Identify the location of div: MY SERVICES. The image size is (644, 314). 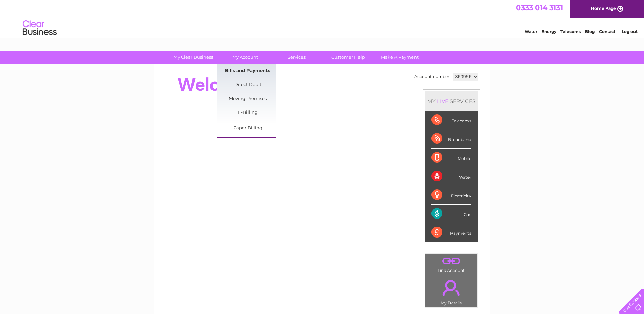
(451, 101).